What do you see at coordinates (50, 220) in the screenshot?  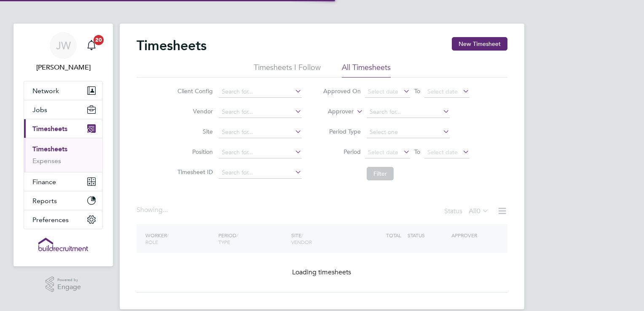 I see `span: Preferences` at bounding box center [50, 220].